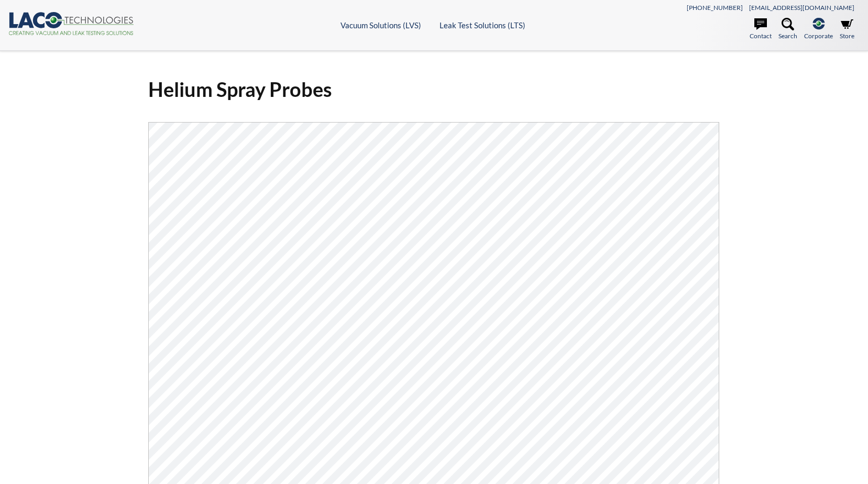 The image size is (868, 484). I want to click on a: Search, so click(788, 29).